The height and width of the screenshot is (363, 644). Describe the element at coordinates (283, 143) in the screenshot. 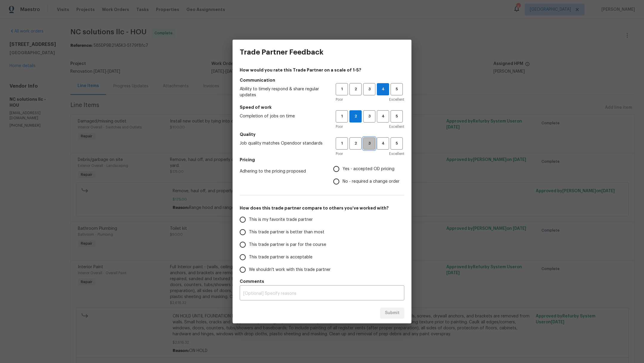

I see `span: Job quality matches Opendoor standards` at that location.